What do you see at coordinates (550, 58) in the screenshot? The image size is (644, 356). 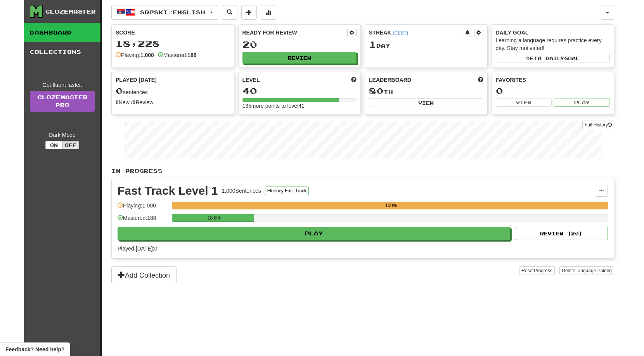 I see `span: a daily` at bounding box center [550, 58].